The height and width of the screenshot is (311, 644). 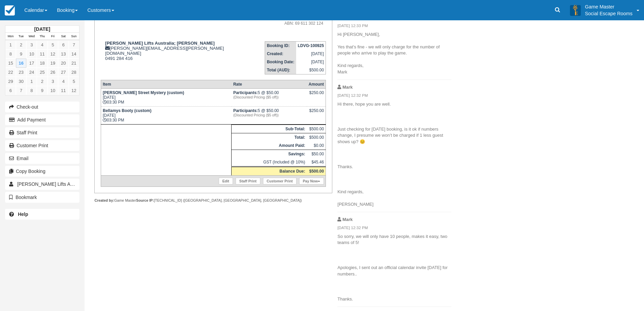 I want to click on p: Social Escape Rooms, so click(x=609, y=13).